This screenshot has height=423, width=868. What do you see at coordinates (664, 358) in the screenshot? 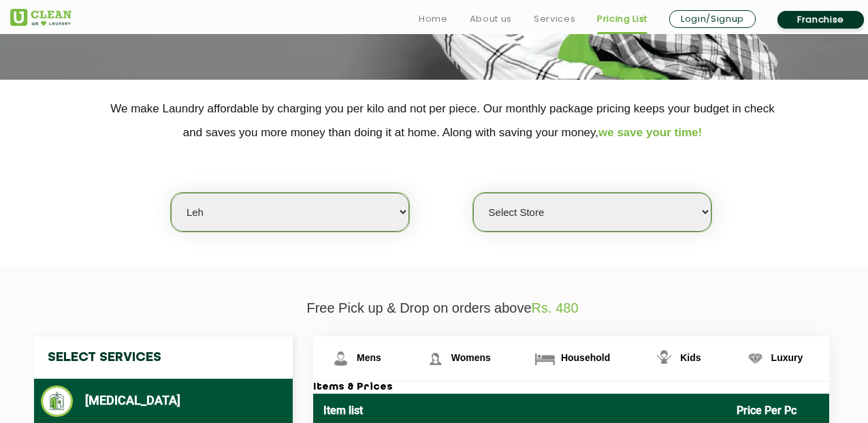
I see `img: Kids` at bounding box center [664, 358].